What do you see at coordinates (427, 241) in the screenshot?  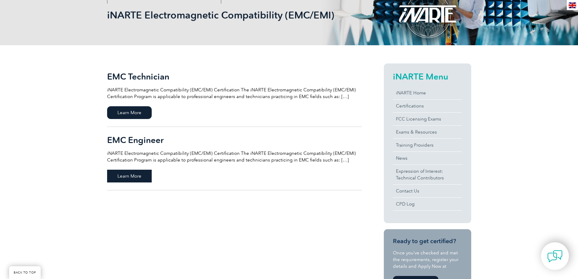 I see `h3: Ready to get certified?` at bounding box center [427, 241].